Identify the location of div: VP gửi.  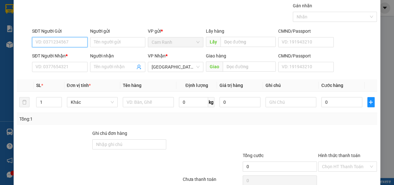
(175, 31).